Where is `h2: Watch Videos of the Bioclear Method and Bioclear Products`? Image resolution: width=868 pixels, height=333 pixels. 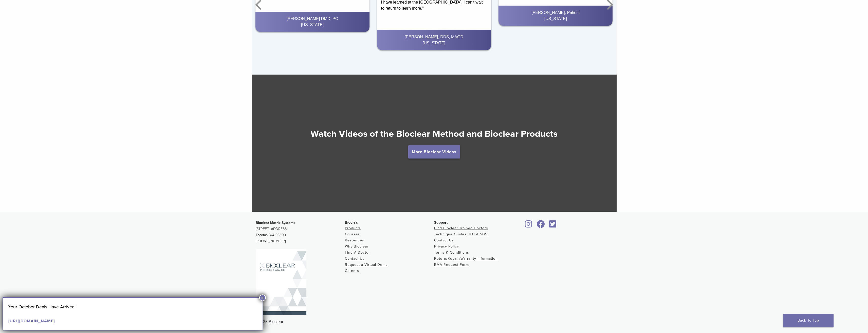
h2: Watch Videos of the Bioclear Method and Bioclear Products is located at coordinates (434, 134).